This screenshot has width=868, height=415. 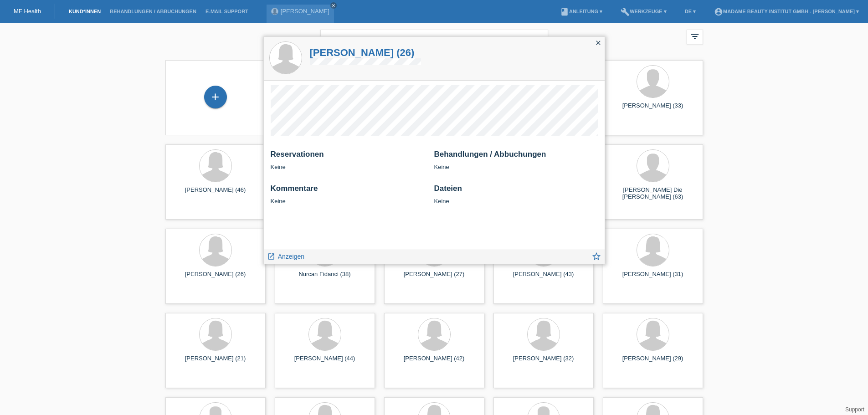 What do you see at coordinates (516, 157) in the screenshot?
I see `h2: Behandlungen / Abbuchungen` at bounding box center [516, 157].